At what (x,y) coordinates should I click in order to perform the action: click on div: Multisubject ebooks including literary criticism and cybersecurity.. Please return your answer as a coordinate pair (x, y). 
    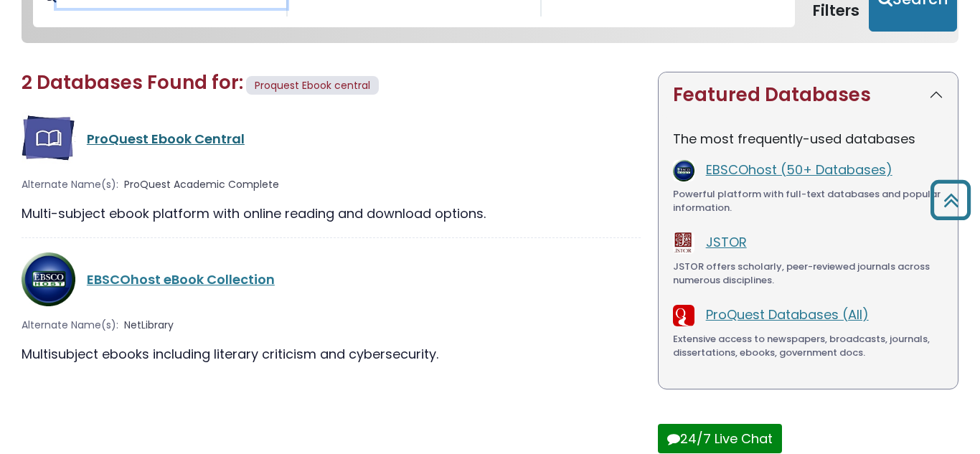
    Looking at the image, I should click on (331, 354).